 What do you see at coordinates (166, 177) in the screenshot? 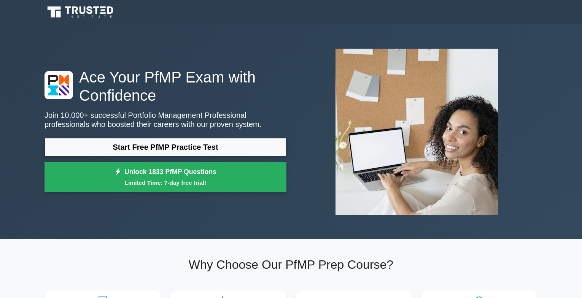
I see `a: Unlock 1833 PfMP QuestionsLimited Time: 7-day free trial!` at bounding box center [166, 177].